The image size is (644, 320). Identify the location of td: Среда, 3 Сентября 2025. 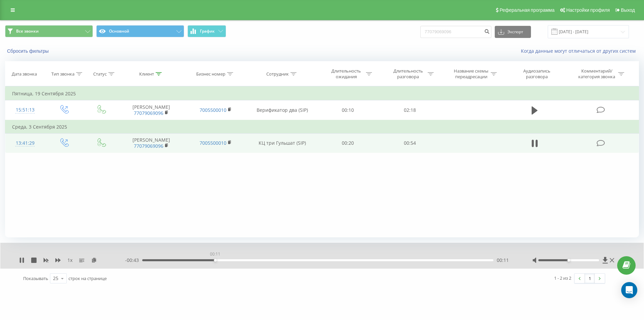
(322, 127).